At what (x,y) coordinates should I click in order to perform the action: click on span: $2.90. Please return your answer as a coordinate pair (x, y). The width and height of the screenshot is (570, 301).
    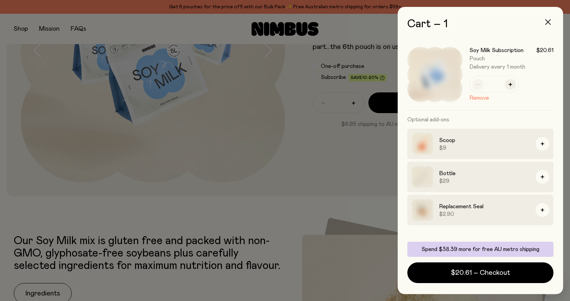
    Looking at the image, I should click on (485, 214).